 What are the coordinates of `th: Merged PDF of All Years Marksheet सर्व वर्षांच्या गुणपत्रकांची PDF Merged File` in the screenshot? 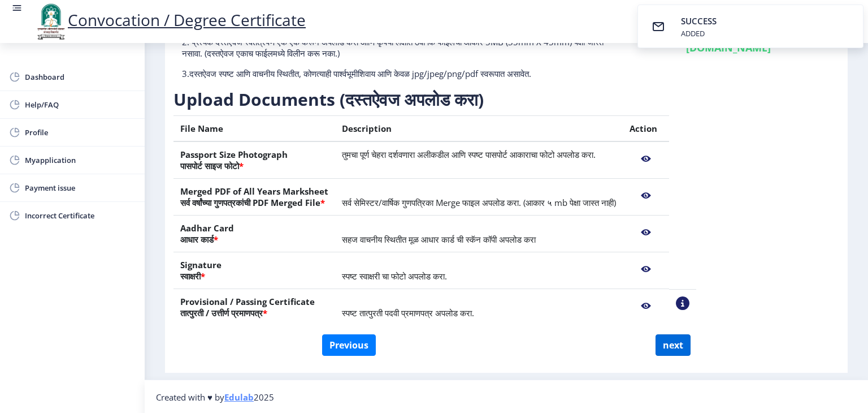 It's located at (255, 197).